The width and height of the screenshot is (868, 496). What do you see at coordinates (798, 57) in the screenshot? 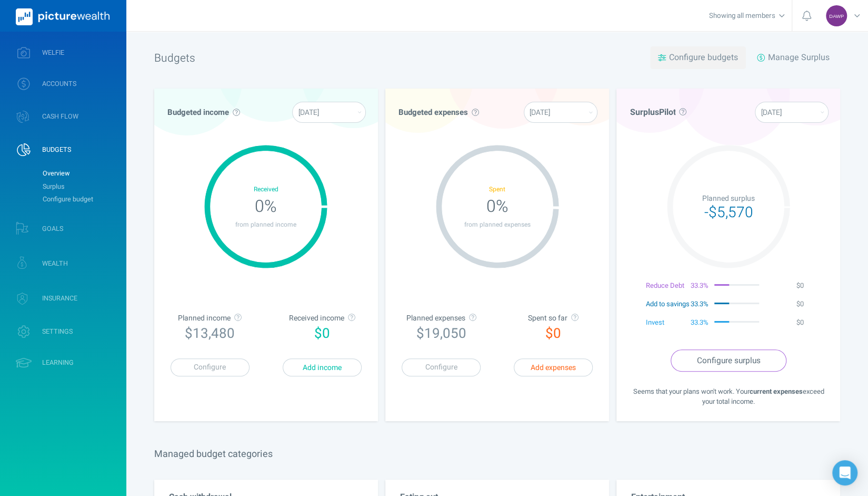
I see `span: Manage Surplus` at bounding box center [798, 57].